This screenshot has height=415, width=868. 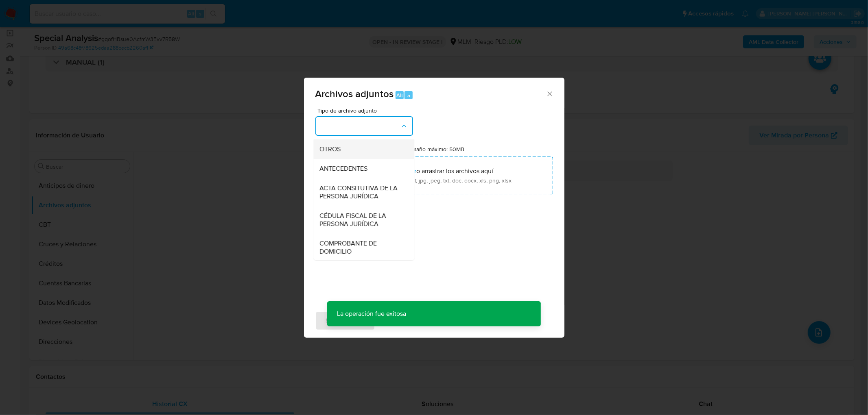 I want to click on span: Archivos adjuntos, so click(x=354, y=94).